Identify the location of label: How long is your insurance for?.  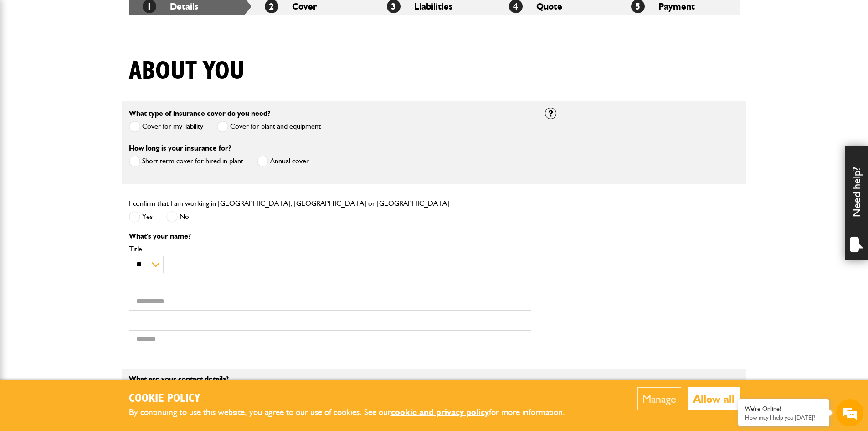
(180, 149).